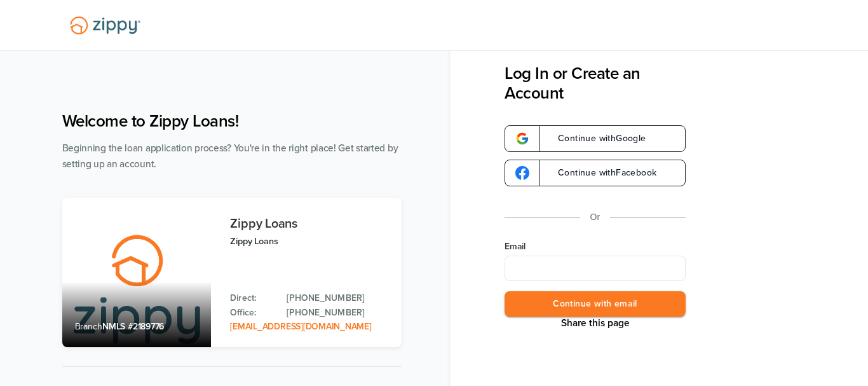  I want to click on h1: Welcome to Zippy Loans!, so click(232, 121).